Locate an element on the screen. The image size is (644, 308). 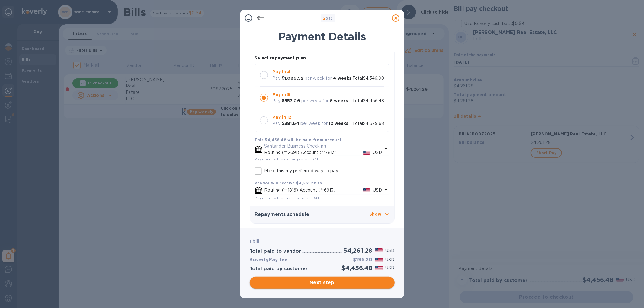
b: 8 weeks is located at coordinates (338, 101).